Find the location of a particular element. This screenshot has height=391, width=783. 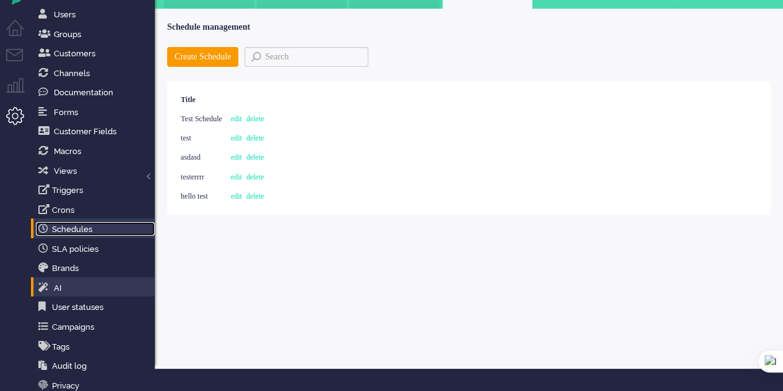

a: Schedules is located at coordinates (95, 229).